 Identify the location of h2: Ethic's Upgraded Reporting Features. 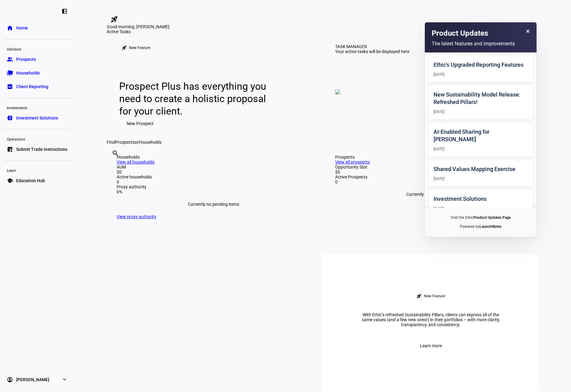
(481, 65).